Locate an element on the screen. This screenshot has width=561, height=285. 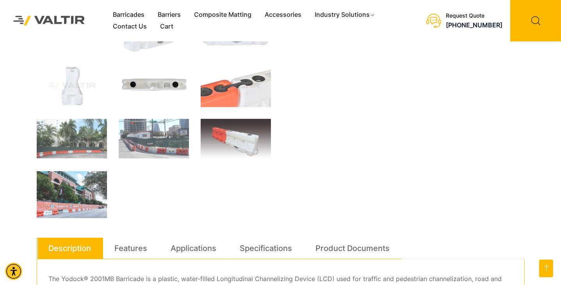
a: Applications is located at coordinates (194, 248).